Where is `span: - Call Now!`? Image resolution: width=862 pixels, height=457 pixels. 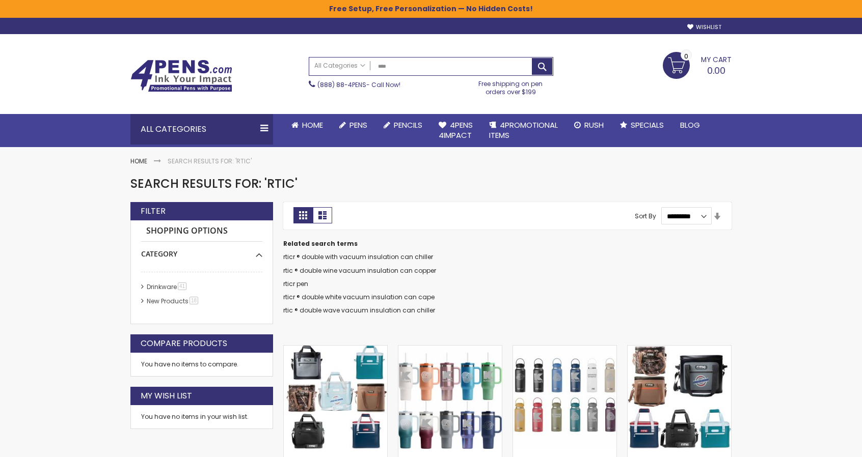 span: - Call Now! is located at coordinates (359, 85).